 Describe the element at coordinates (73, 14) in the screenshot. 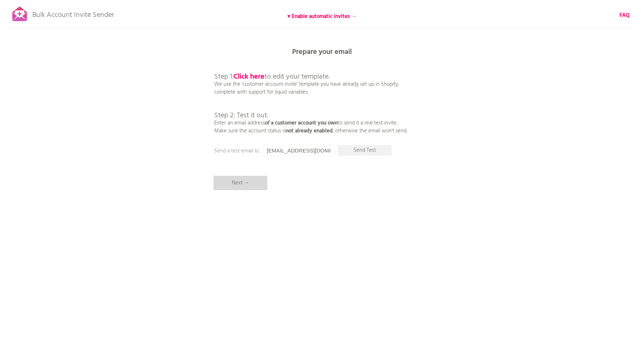

I see `p: Bulk Account Invite Sender` at that location.